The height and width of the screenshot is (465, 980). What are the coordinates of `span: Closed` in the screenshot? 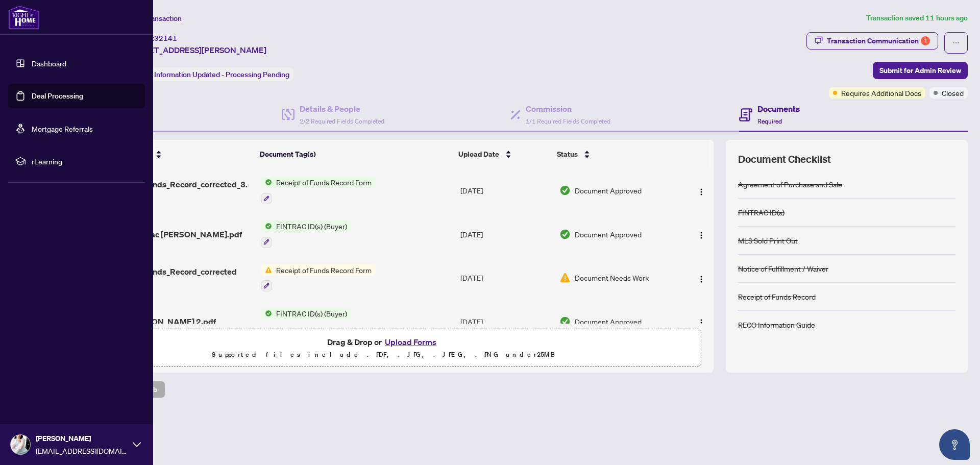 It's located at (952, 93).